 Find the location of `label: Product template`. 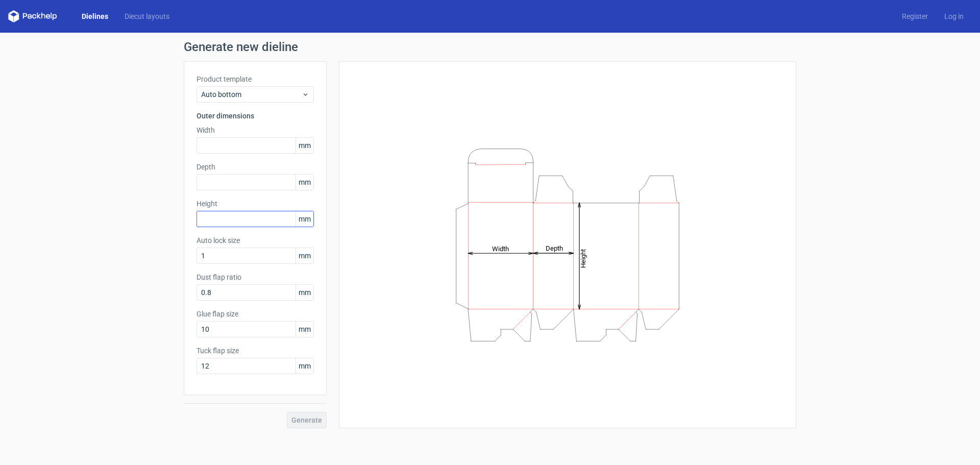

label: Product template is located at coordinates (255, 79).